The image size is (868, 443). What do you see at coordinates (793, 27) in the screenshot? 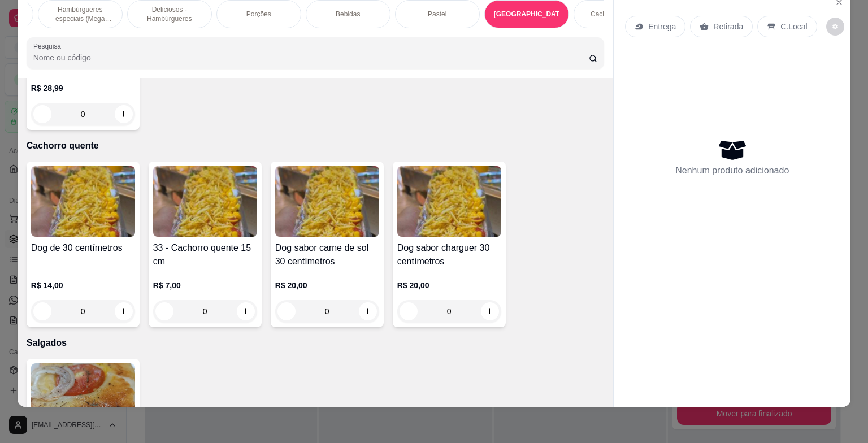
I see `p: C.Local` at bounding box center [793, 27].